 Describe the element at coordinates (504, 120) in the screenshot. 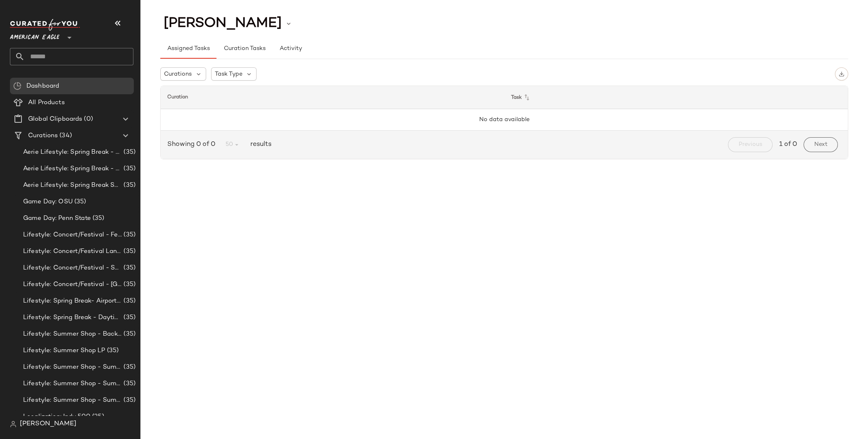

I see `td: No data available` at that location.